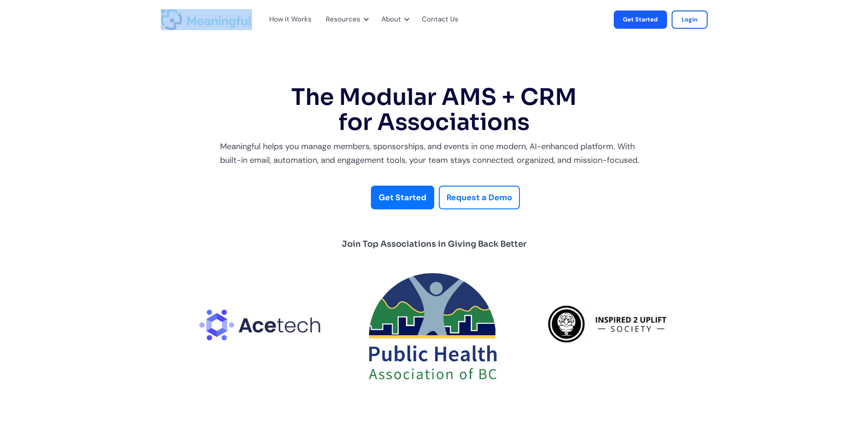 Image resolution: width=868 pixels, height=431 pixels. I want to click on a: Contact Us, so click(440, 20).